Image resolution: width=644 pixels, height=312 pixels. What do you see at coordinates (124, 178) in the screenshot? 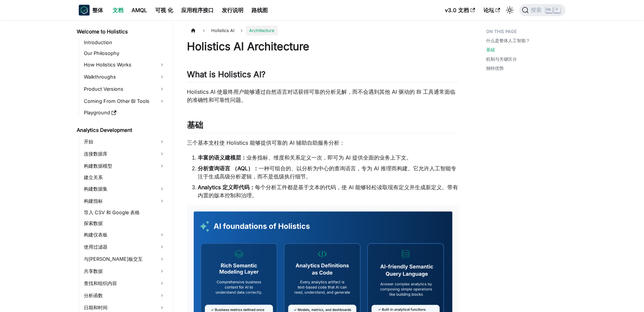
I see `a: 建立关系` at bounding box center [124, 178].